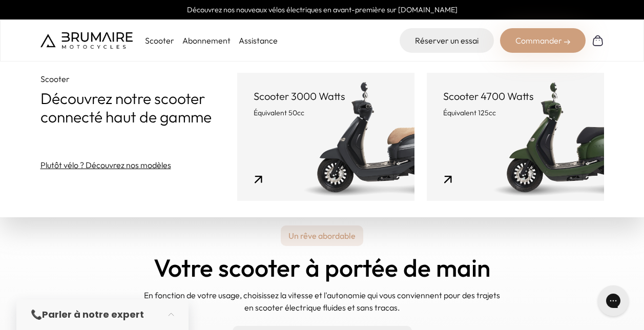 The height and width of the screenshot is (330, 644). What do you see at coordinates (326, 137) in the screenshot?
I see `a: Scooter 3000 Watts Équivalent 50cc` at bounding box center [326, 137].